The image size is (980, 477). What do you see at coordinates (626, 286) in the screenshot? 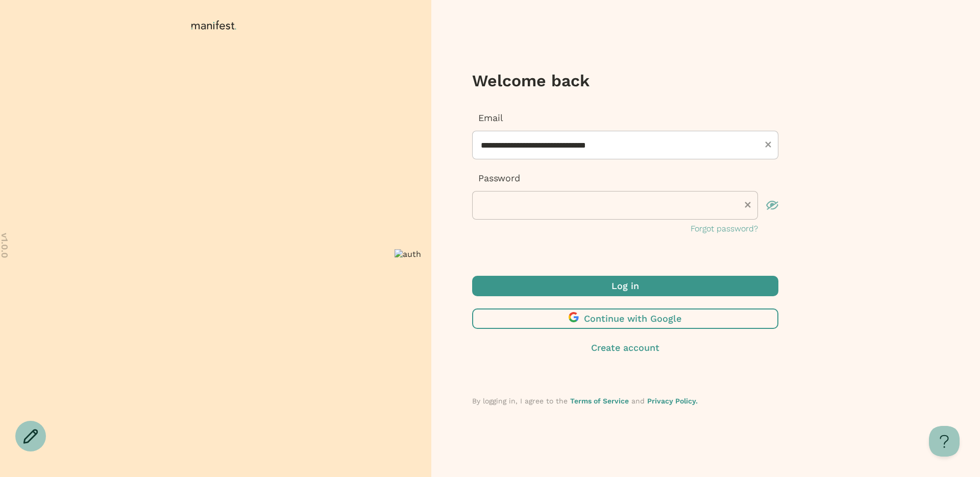
I see `button: Log in` at bounding box center [626, 286].